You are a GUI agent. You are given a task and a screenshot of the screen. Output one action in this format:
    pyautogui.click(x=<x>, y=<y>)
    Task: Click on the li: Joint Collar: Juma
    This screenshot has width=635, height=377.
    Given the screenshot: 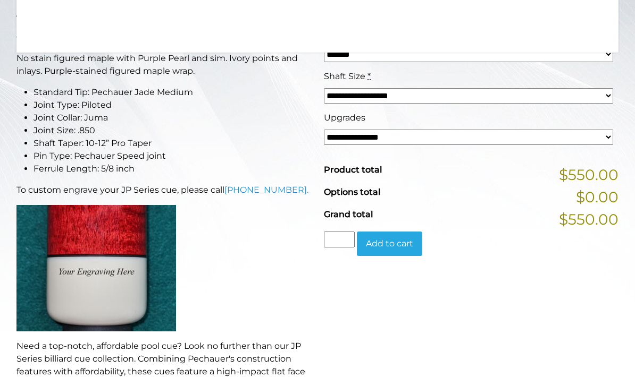 What is the action you would take?
    pyautogui.click(x=172, y=118)
    